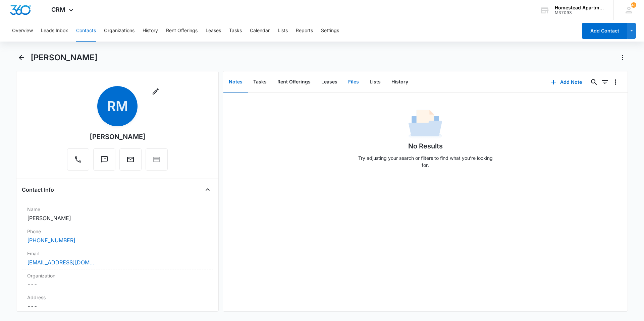 This screenshot has height=321, width=644. What do you see at coordinates (117, 253) in the screenshot?
I see `label: Email` at bounding box center [117, 253].